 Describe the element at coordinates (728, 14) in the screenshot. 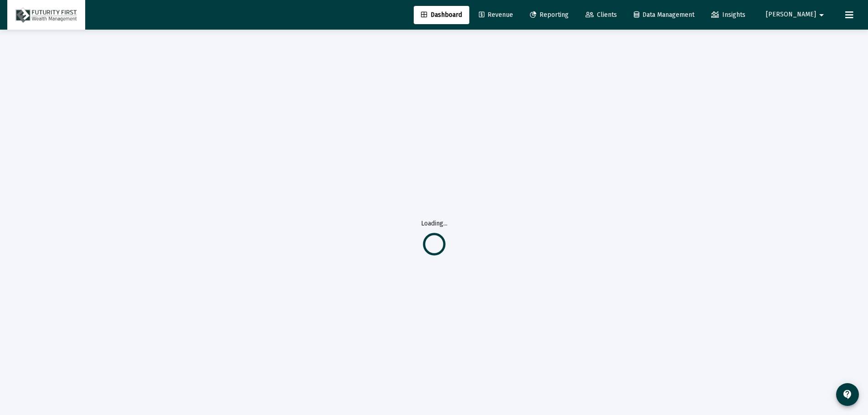

I see `span: Insights` at that location.